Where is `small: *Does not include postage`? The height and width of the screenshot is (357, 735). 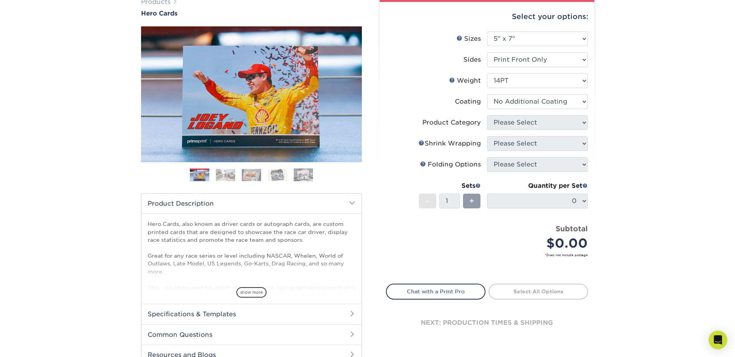 small: *Does not include postage is located at coordinates (490, 255).